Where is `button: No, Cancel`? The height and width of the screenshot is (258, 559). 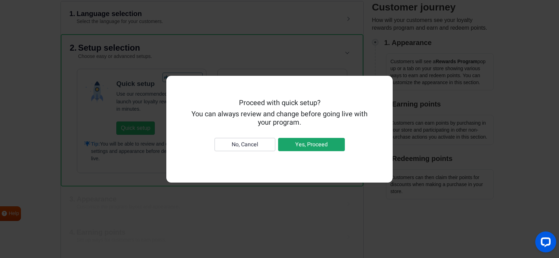
button: No, Cancel is located at coordinates (245, 145).